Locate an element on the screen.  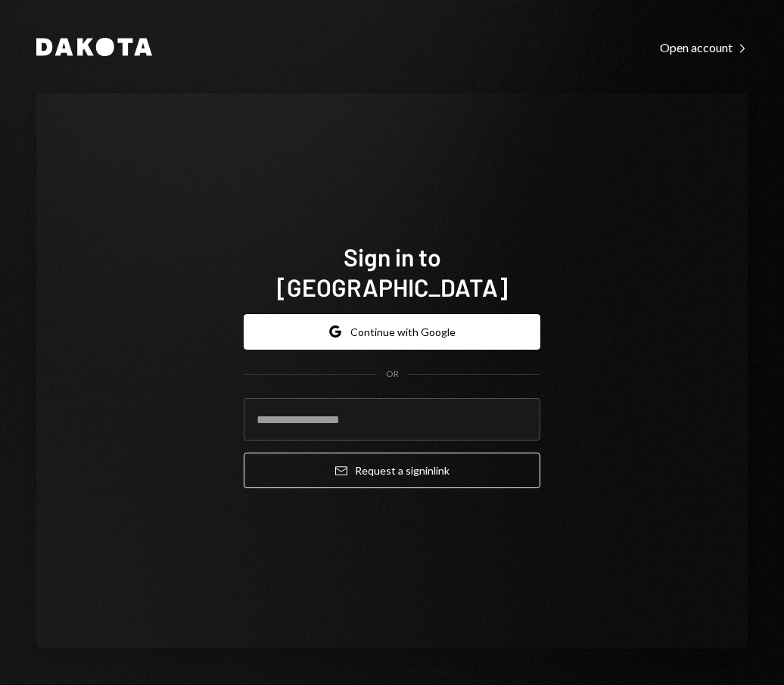
button: Continue with Google is located at coordinates (392, 331).